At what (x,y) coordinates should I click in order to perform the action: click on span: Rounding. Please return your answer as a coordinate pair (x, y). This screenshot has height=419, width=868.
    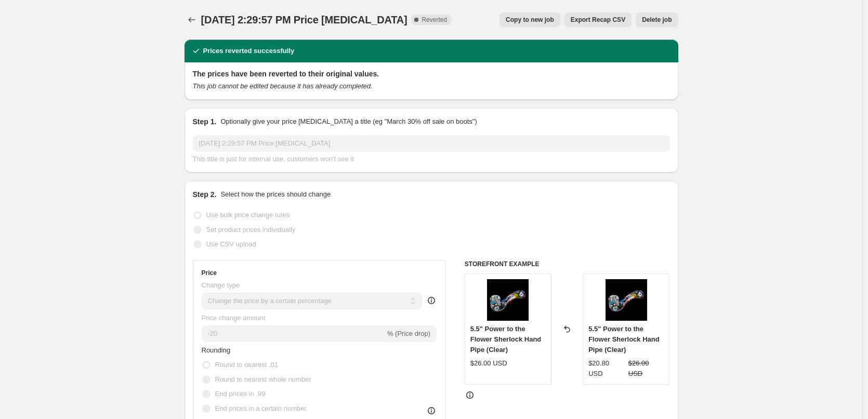
    Looking at the image, I should click on (216, 350).